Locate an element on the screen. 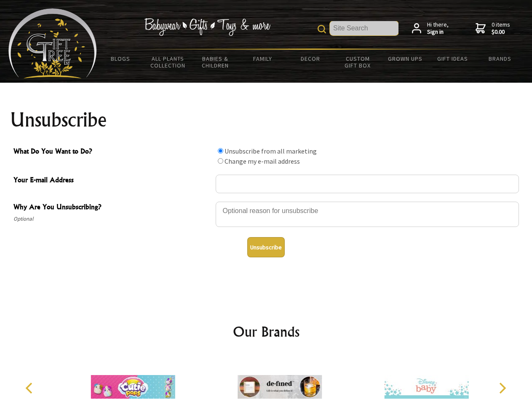 This screenshot has width=532, height=405. button: Previous is located at coordinates (31, 388).